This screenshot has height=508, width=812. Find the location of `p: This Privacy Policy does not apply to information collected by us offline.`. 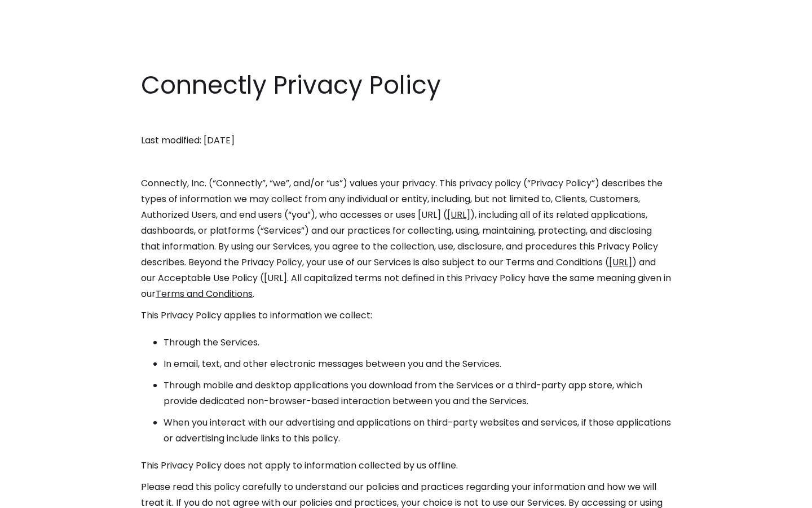

p: This Privacy Policy does not apply to information collected by us offline. is located at coordinates (406, 466).